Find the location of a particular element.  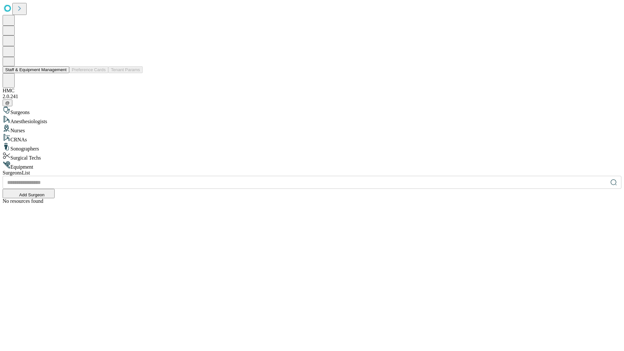

div: CRNAs is located at coordinates (312, 138).